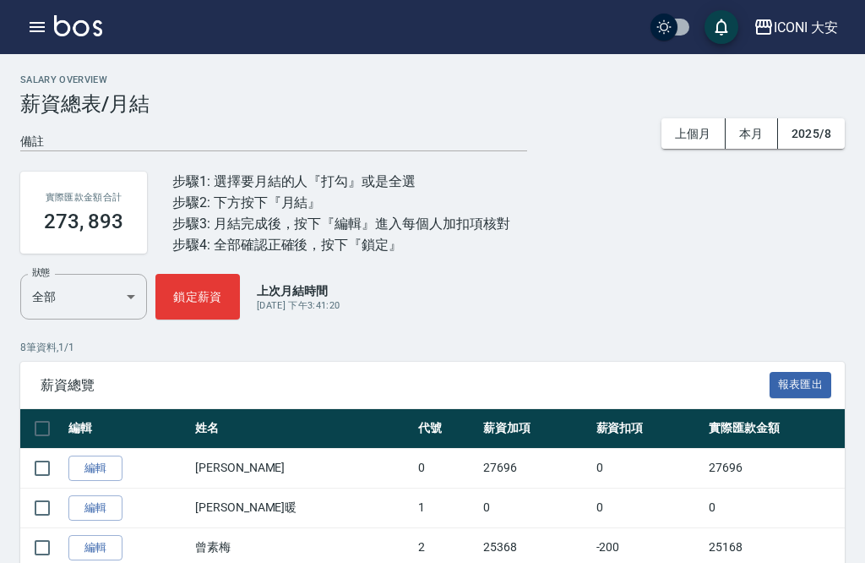 This screenshot has width=865, height=563. I want to click on button: 報表匯出, so click(801, 384).